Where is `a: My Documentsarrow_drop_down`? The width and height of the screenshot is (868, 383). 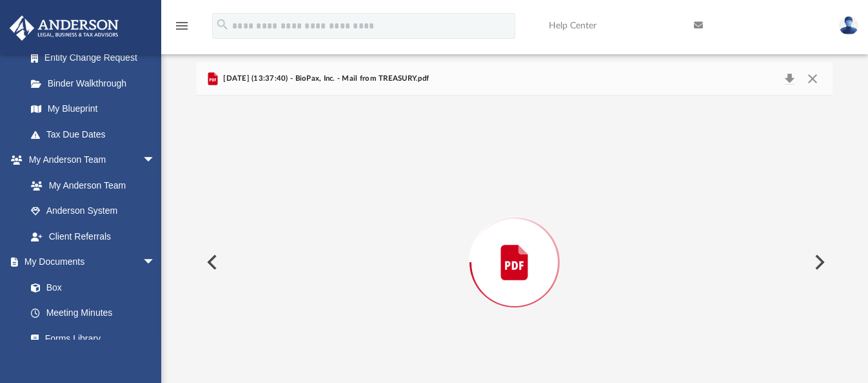
a: My Documentsarrow_drop_down is located at coordinates (88, 262).